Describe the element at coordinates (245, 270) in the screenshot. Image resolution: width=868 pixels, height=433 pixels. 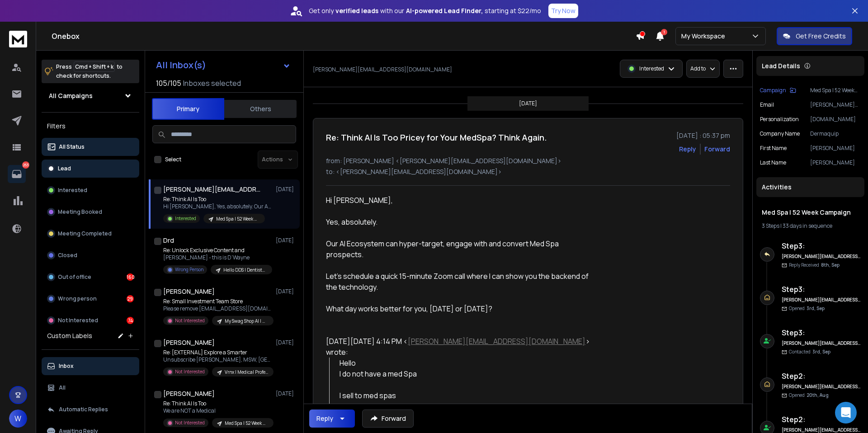
I see `p: Hello DDS | Dentists & Dental Practices` at that location.